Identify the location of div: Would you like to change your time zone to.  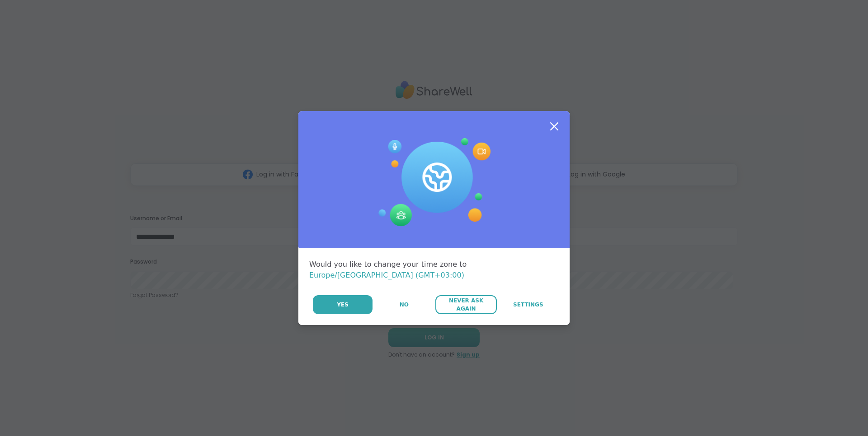
(434, 270).